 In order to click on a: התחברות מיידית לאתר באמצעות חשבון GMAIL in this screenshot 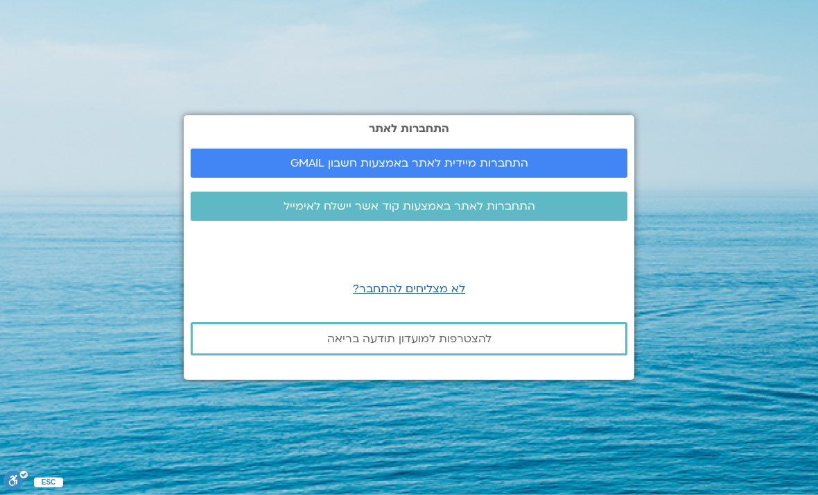, I will do `click(409, 163)`.